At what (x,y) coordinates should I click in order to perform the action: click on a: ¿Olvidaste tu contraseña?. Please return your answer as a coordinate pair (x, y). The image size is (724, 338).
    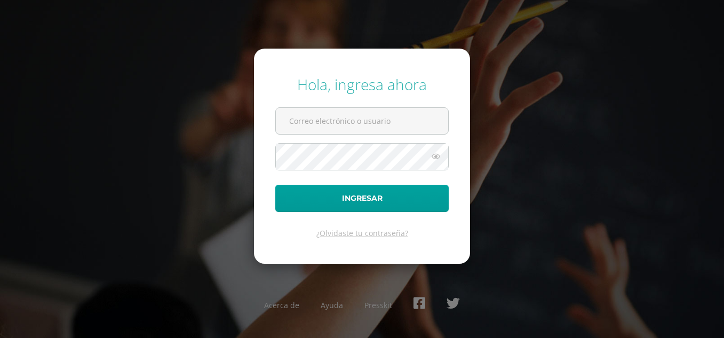
    Looking at the image, I should click on (362, 233).